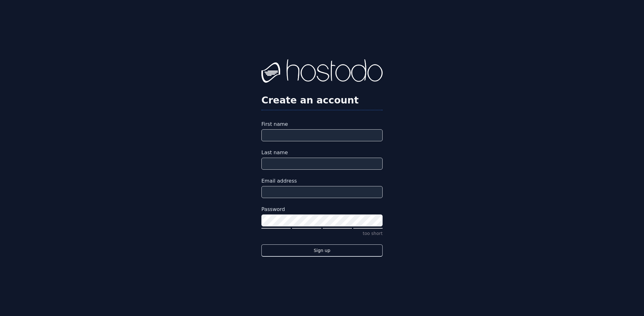 Image resolution: width=644 pixels, height=316 pixels. I want to click on label: First name, so click(322, 124).